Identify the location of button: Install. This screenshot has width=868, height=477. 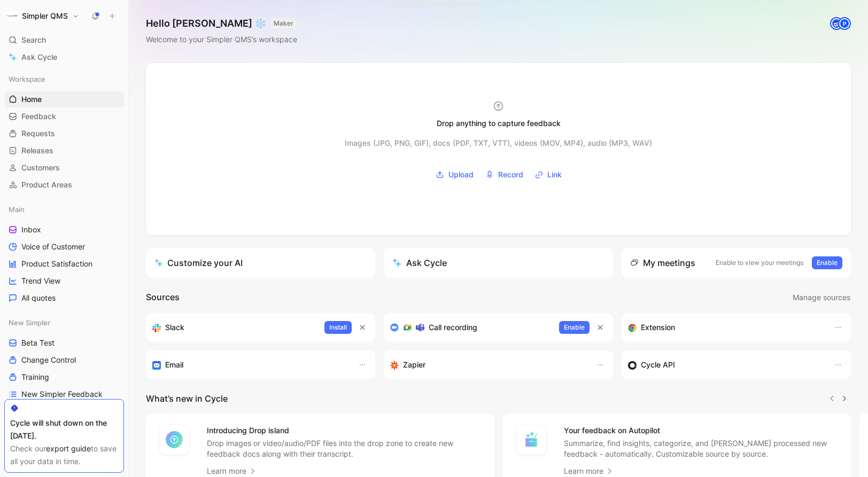
(338, 327).